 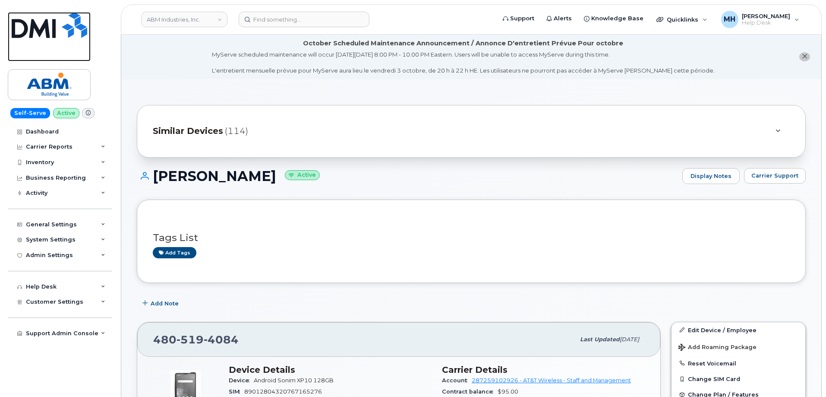 I want to click on a: Add tags, so click(x=174, y=252).